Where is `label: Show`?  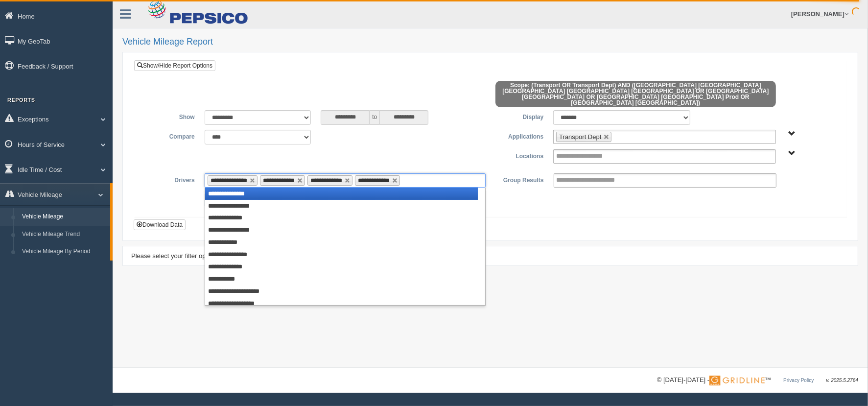
label: Show is located at coordinates (170, 116).